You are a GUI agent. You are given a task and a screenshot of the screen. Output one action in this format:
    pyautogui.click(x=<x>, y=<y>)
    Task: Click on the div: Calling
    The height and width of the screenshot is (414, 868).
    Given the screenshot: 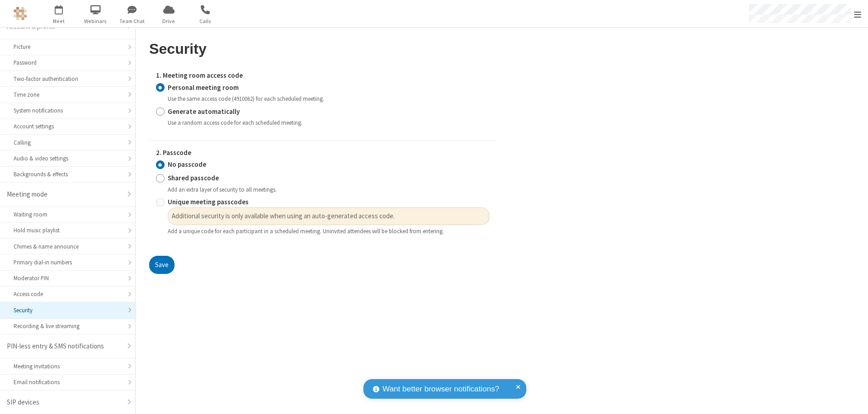 What is the action you would take?
    pyautogui.click(x=67, y=142)
    